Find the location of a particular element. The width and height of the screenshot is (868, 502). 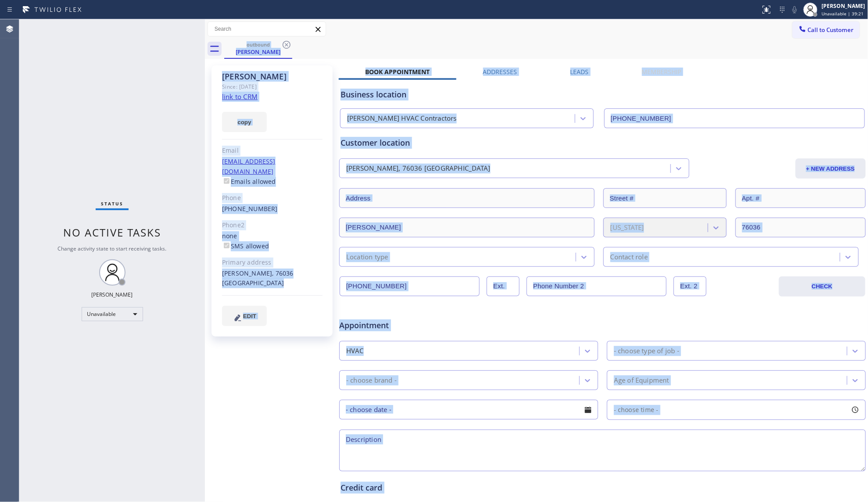

div: HVAC is located at coordinates (355, 350).